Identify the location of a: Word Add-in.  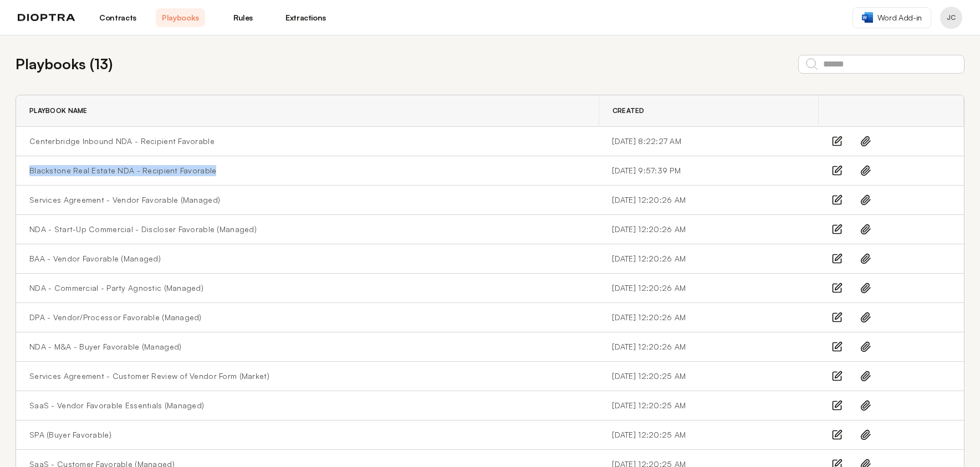
(892, 18).